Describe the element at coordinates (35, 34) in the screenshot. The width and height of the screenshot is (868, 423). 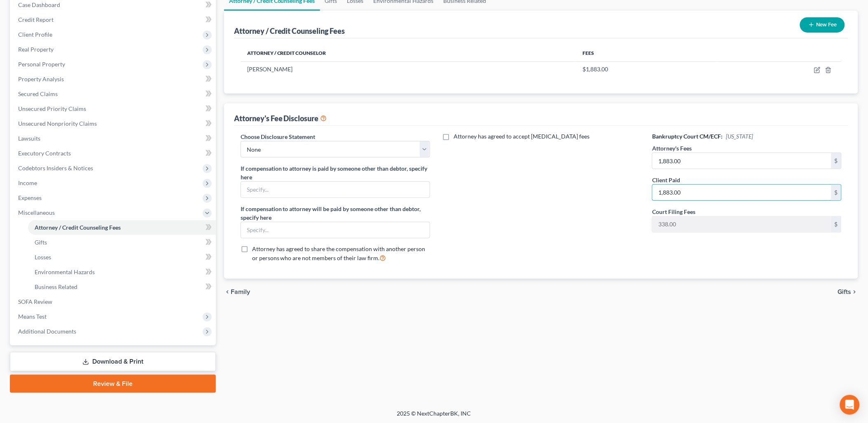
I see `span: Client Profile` at that location.